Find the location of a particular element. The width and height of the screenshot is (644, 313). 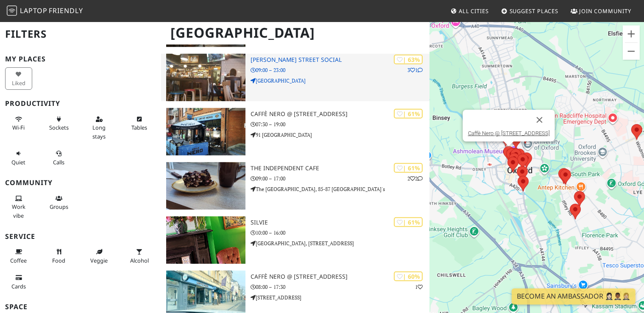

p: 09:00 – 23:00 is located at coordinates (340, 70).